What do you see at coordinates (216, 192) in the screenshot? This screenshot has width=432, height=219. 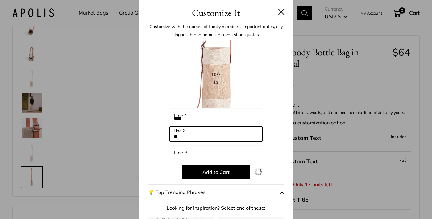 I see `button: 💡 Top Trending Phrases` at bounding box center [216, 192].